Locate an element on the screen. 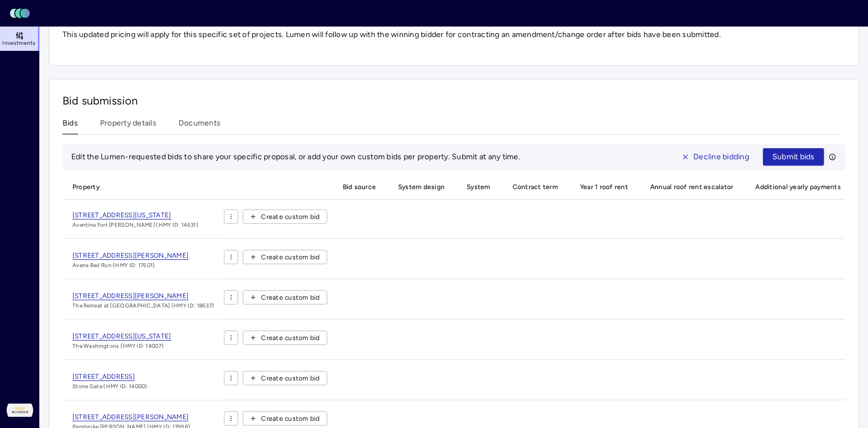  span: Investments is located at coordinates (19, 43).